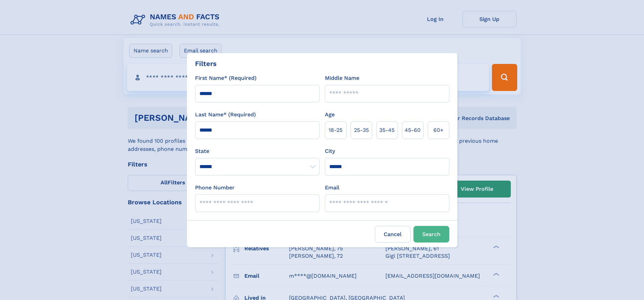 Image resolution: width=644 pixels, height=300 pixels. I want to click on span: 60+, so click(439, 130).